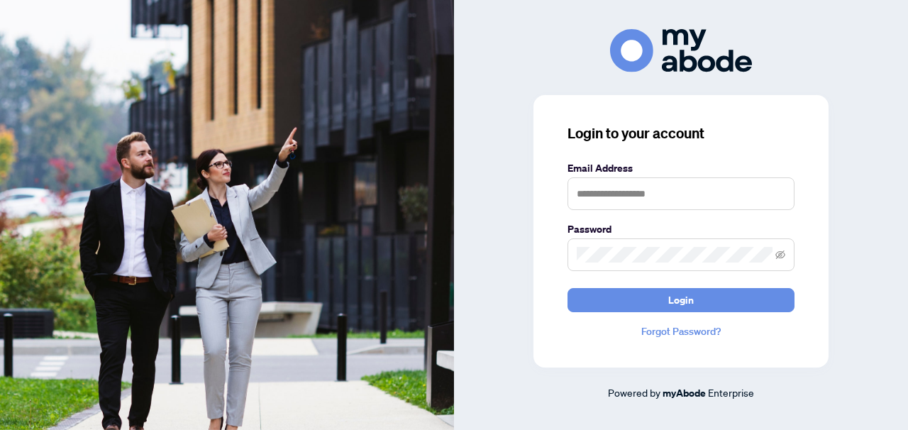  Describe the element at coordinates (681, 300) in the screenshot. I see `button: Login` at that location.